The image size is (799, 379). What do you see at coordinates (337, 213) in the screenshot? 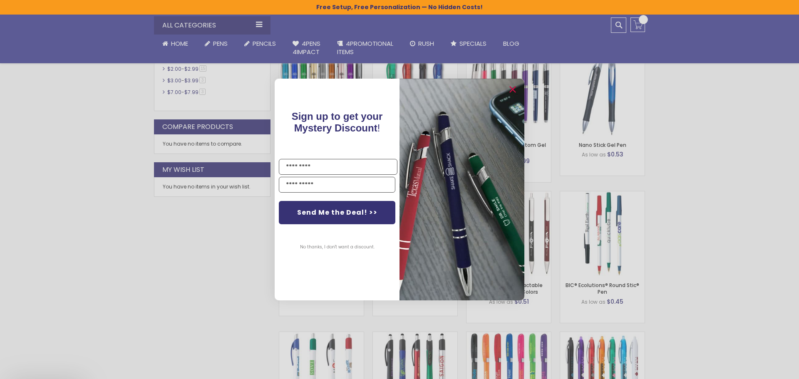
I see `button: Send Me the Deal! >>` at bounding box center [337, 213].